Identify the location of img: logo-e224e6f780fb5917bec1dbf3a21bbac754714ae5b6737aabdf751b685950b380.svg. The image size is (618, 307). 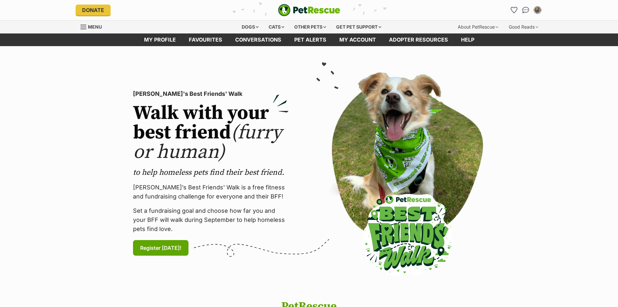
(309, 10).